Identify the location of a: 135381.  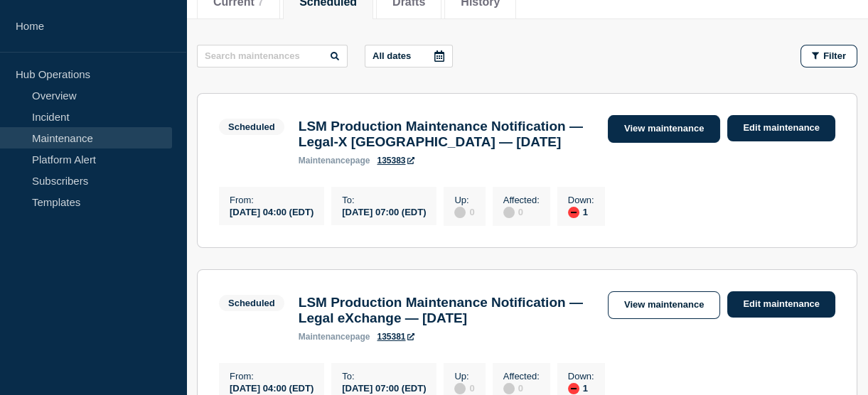
(395, 337).